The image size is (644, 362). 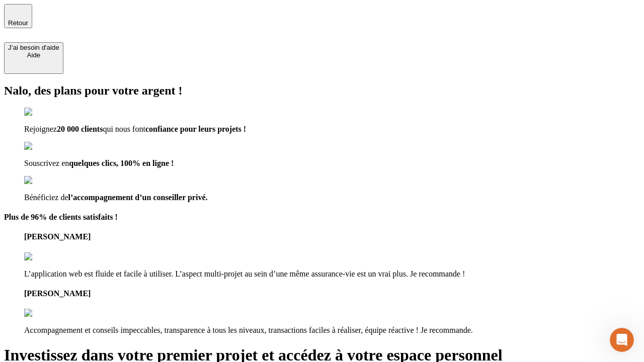 I want to click on h2: Nalo, des plans pour votre argent !, so click(x=322, y=90).